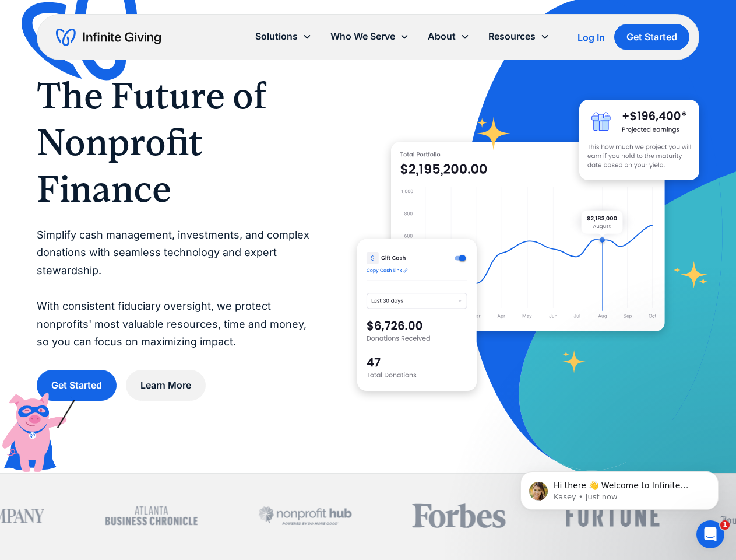  I want to click on a: Learn More, so click(165, 384).